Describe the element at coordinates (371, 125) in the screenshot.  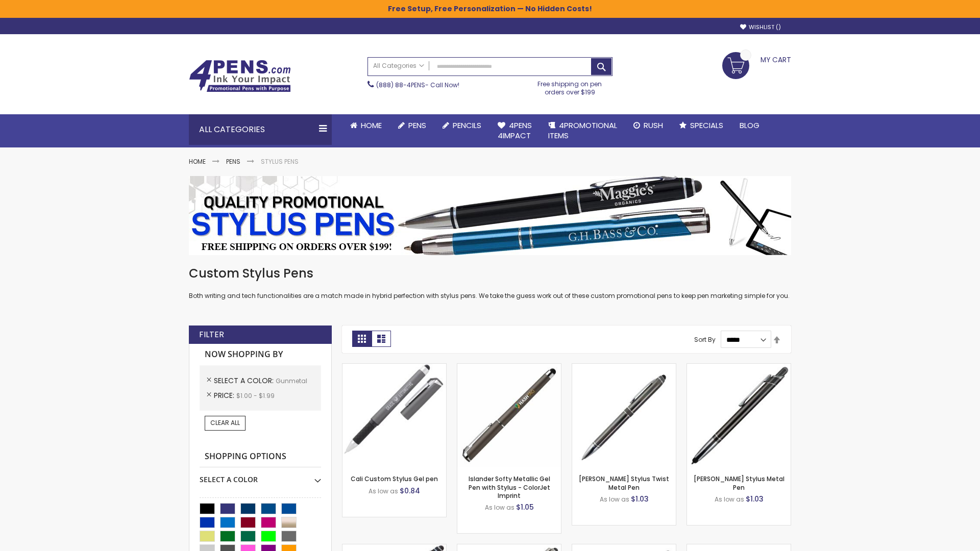
I see `span: Home` at that location.